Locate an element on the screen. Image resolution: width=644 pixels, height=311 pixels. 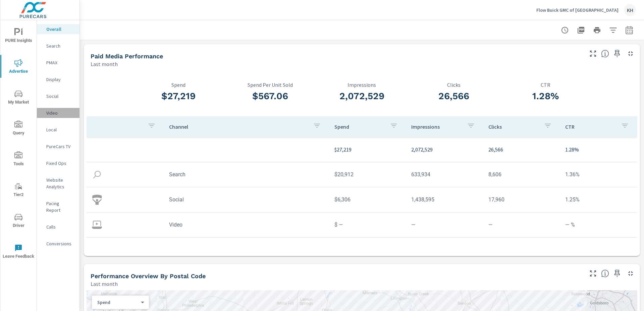
td: $6,306 is located at coordinates (367, 200).